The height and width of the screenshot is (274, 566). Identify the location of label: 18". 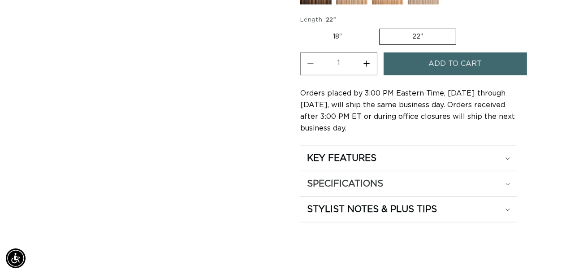
(338, 37).